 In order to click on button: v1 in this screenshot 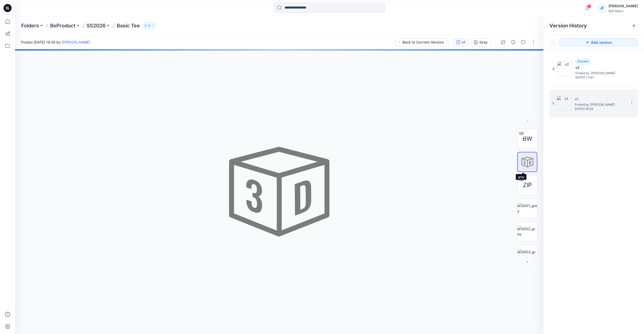, I will do `click(460, 42)`.